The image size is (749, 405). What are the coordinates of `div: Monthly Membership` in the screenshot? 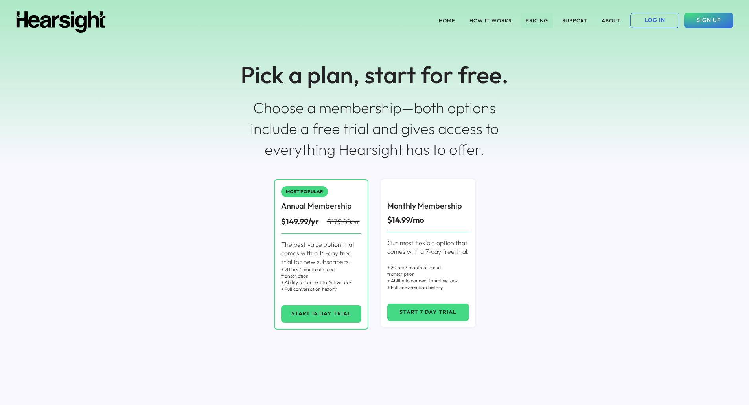 It's located at (424, 206).